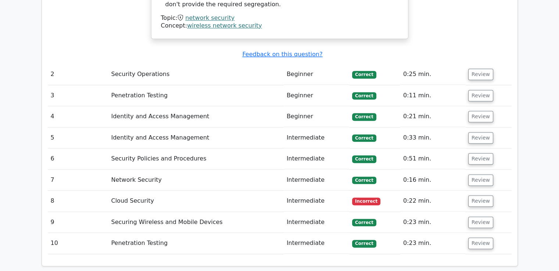 This screenshot has height=271, width=559. I want to click on td: 7, so click(78, 180).